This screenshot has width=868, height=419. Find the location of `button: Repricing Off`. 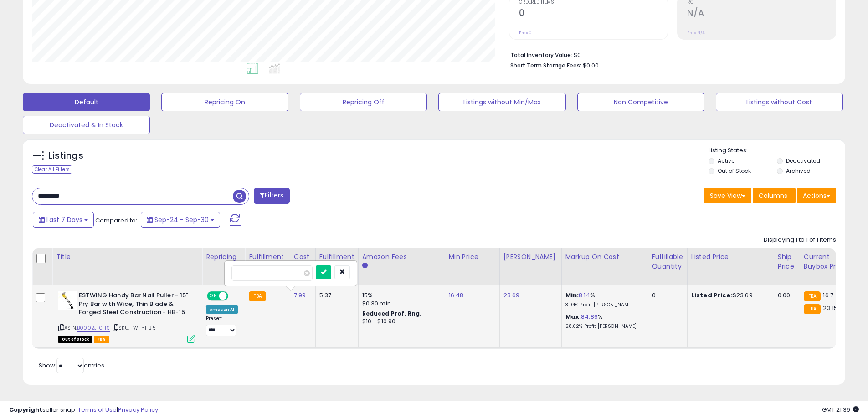

button: Repricing Off is located at coordinates (363, 102).